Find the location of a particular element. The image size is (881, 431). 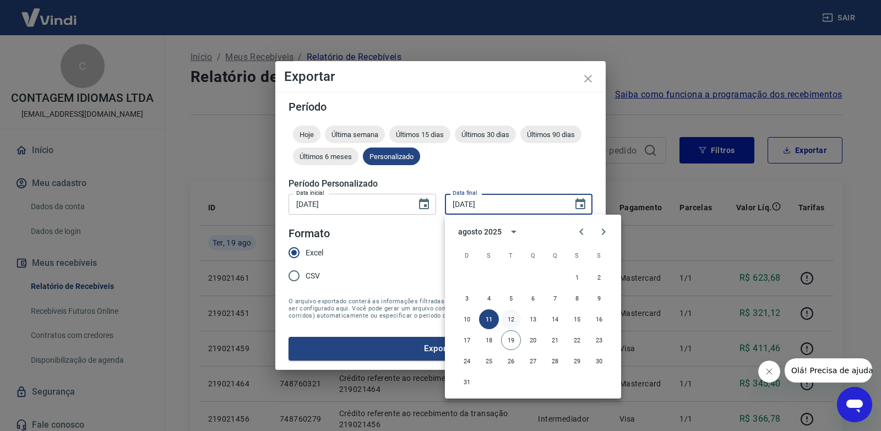

span: sábado is located at coordinates (599, 255).